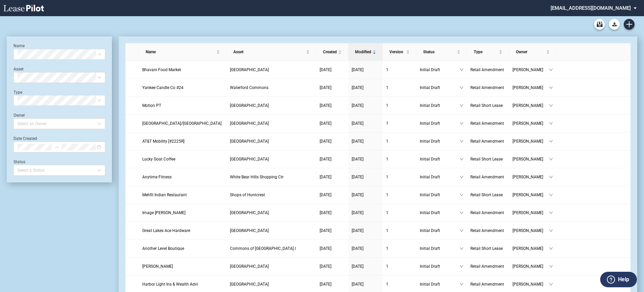 The image size is (644, 292). I want to click on span: Waterford Commons, so click(249, 88).